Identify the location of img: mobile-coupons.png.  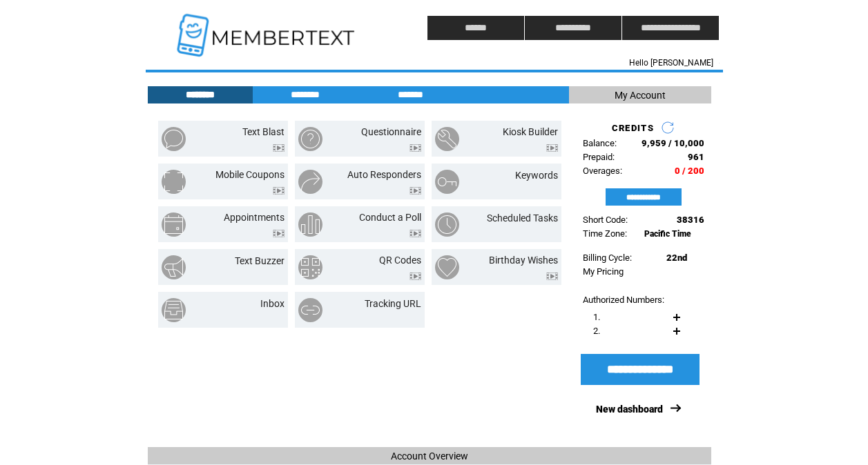
(173, 181).